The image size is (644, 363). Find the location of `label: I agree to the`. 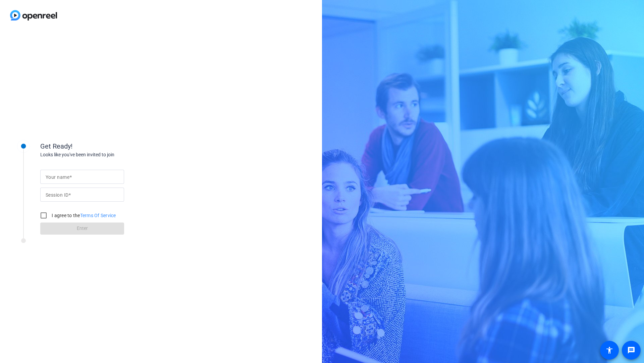

label: I agree to the is located at coordinates (83, 215).